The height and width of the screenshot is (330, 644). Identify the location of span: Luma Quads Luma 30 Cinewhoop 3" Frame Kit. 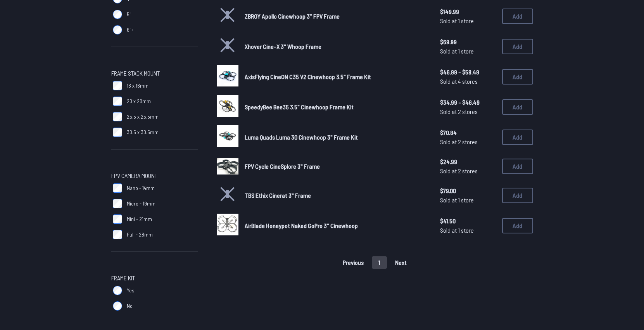
(301, 137).